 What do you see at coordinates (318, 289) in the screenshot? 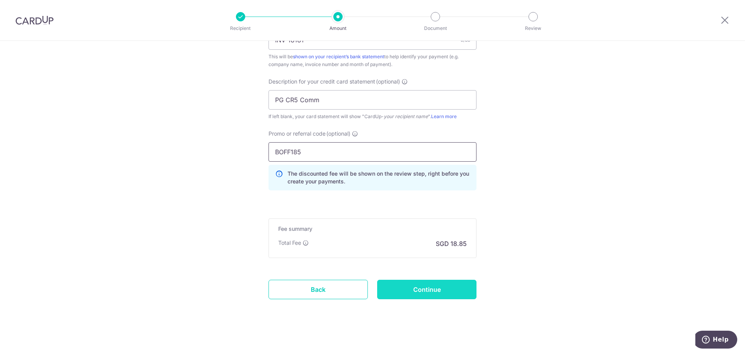
I see `a: Back` at bounding box center [318, 289].